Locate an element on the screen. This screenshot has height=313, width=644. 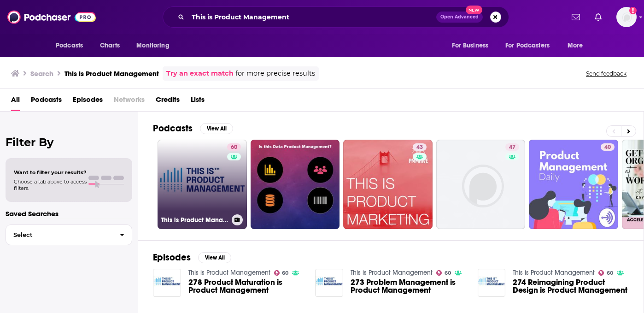
h2: Episodes is located at coordinates (172, 257).